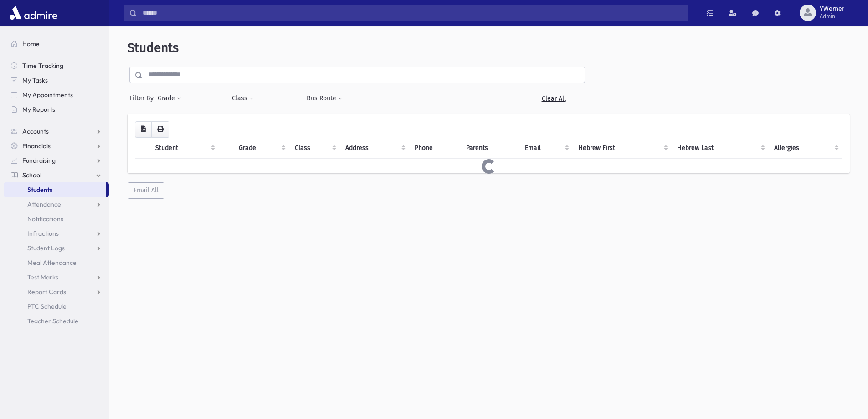 The image size is (868, 419). I want to click on th: Class, so click(315, 148).